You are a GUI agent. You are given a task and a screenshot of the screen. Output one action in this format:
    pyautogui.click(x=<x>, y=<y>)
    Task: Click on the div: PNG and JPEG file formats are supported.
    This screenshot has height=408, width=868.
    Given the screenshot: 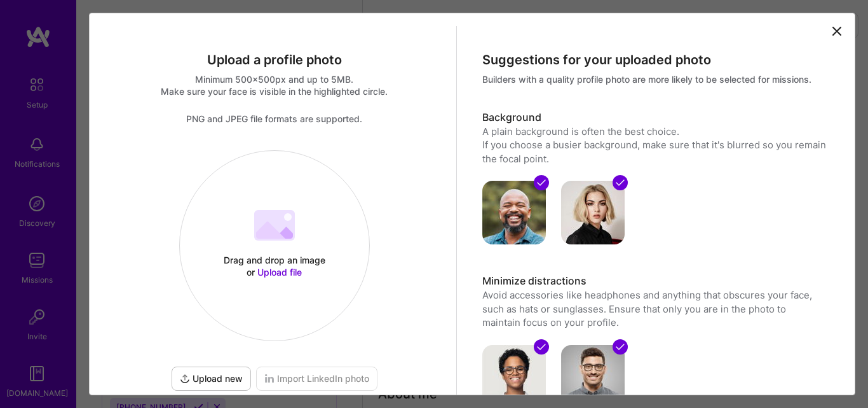 What is the action you would take?
    pyautogui.click(x=274, y=118)
    